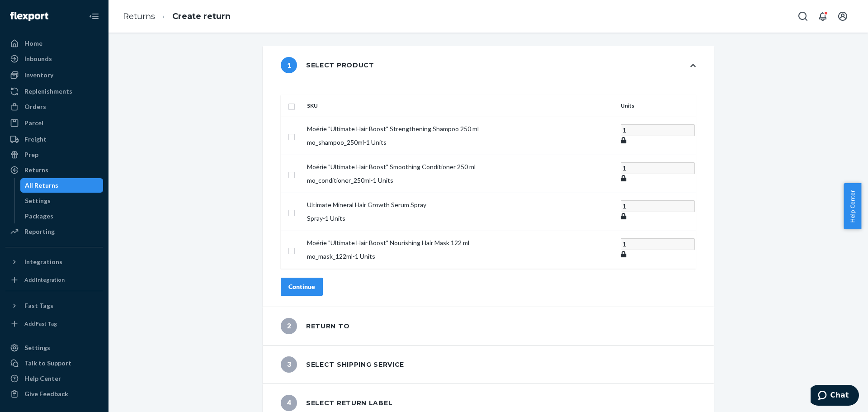 Image resolution: width=868 pixels, height=412 pixels. What do you see at coordinates (54, 155) in the screenshot?
I see `a: Prep` at bounding box center [54, 155].